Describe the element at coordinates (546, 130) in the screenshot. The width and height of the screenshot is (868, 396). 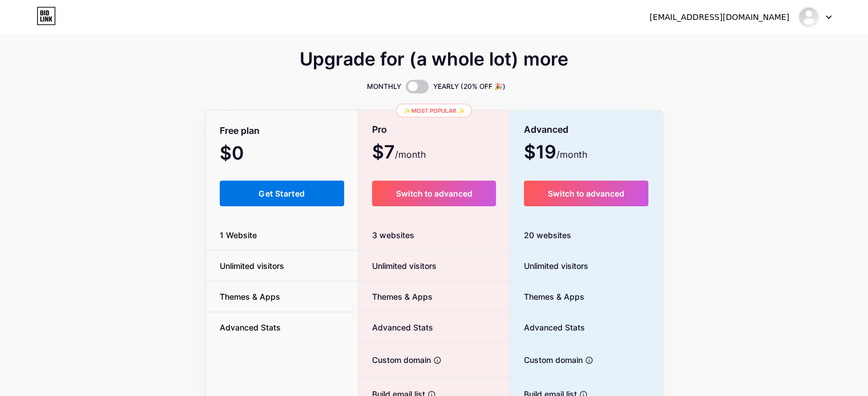
I see `span: Advanced` at that location.